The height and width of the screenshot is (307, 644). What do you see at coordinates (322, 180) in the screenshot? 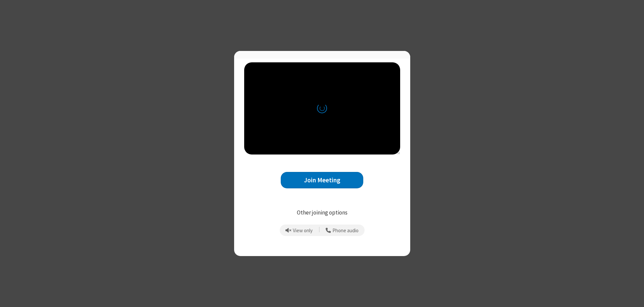
I see `button: Join Meeting` at bounding box center [322, 180].